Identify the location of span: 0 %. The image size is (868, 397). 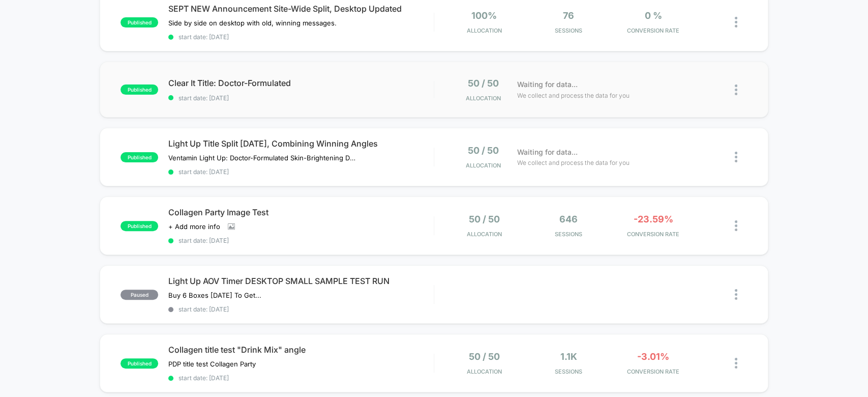
(653, 15).